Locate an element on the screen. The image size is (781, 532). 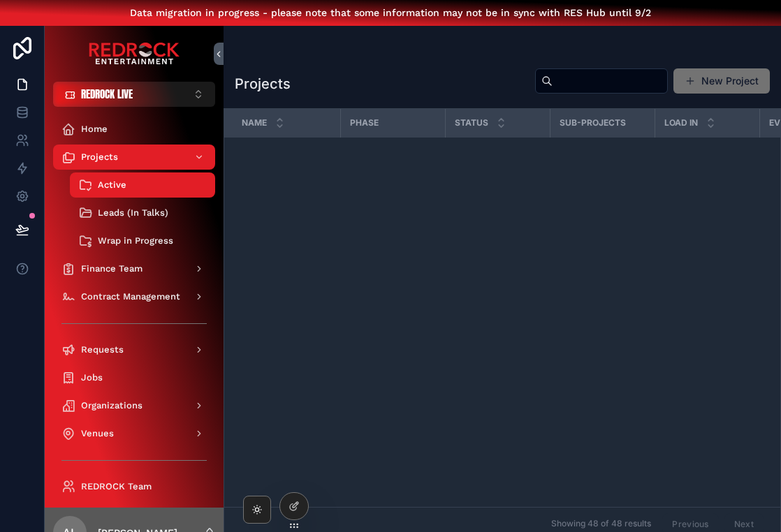
span: REDROCK LIVE is located at coordinates (106, 94).